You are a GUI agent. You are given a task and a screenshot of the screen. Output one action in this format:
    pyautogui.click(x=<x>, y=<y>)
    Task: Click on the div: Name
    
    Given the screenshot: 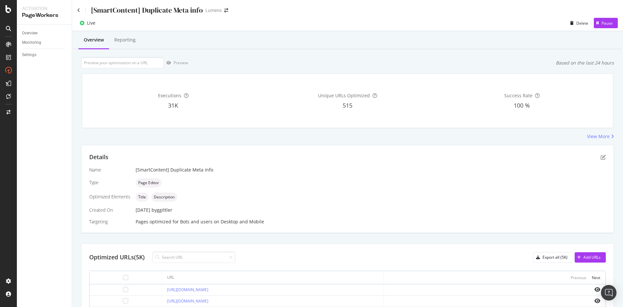 What is the action you would take?
    pyautogui.click(x=110, y=170)
    